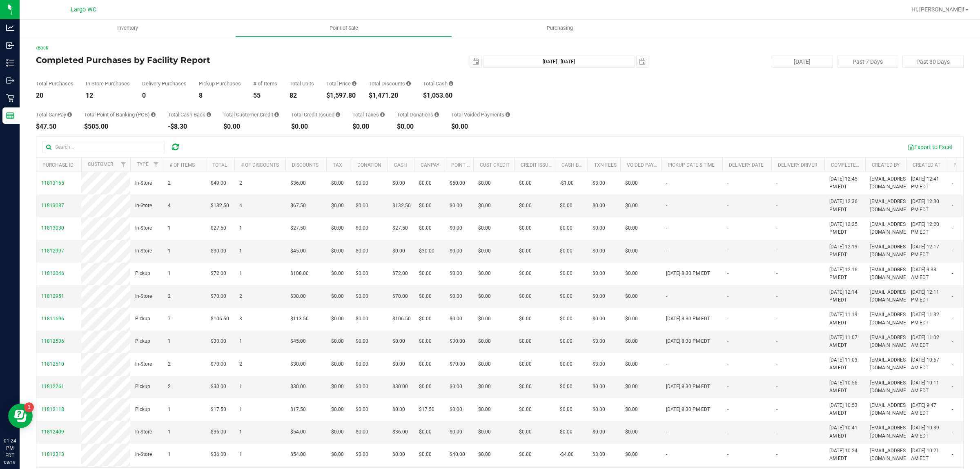 The width and height of the screenshot is (980, 469). What do you see at coordinates (182, 165) in the screenshot?
I see `a: # of Items` at bounding box center [182, 165].